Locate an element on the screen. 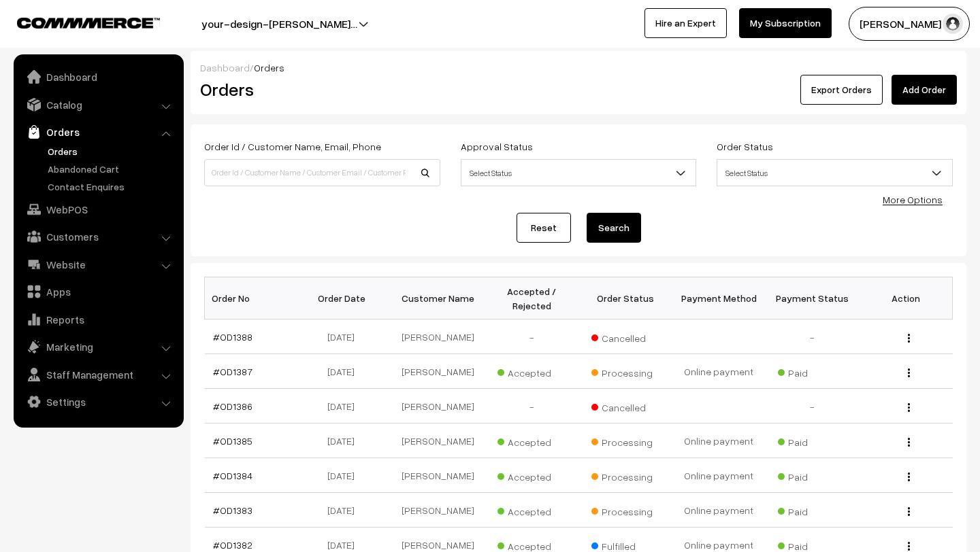  a: Catalog is located at coordinates (98, 105).